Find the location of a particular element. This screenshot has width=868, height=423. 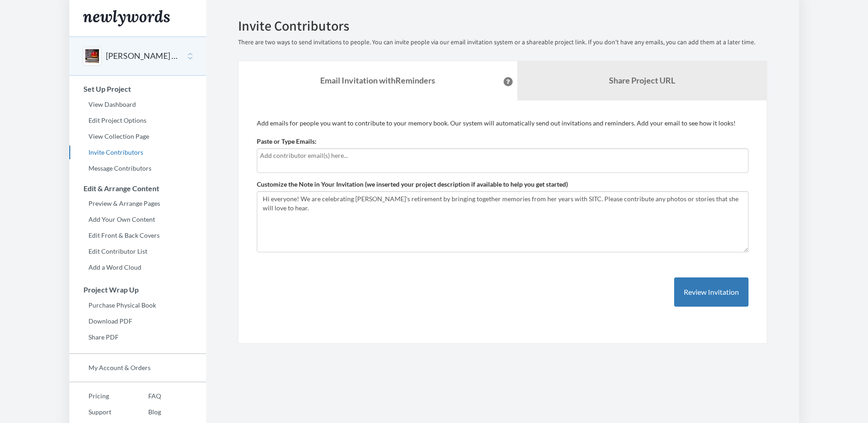

a: Message Contributors is located at coordinates (138, 168).